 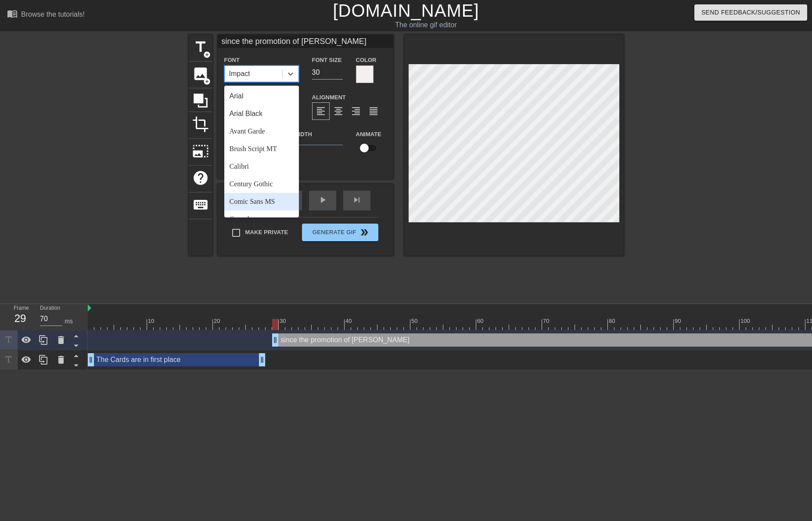 I want to click on span: menu_book, so click(x=12, y=14).